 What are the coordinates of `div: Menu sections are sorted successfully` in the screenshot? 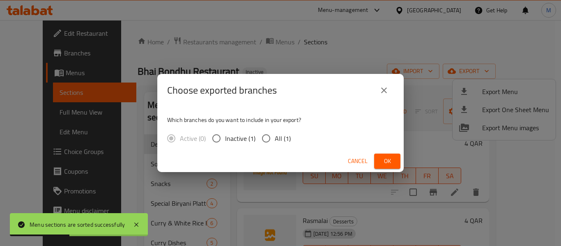 It's located at (77, 225).